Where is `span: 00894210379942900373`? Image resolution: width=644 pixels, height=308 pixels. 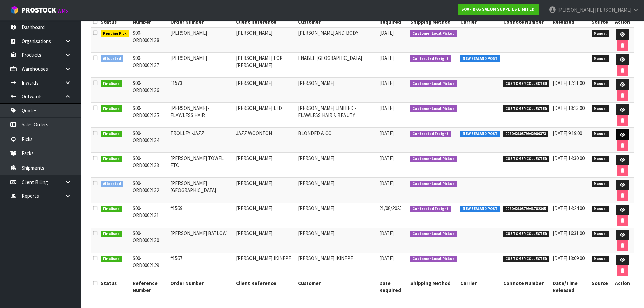
span: 00894210379942900373 is located at coordinates (526, 134).